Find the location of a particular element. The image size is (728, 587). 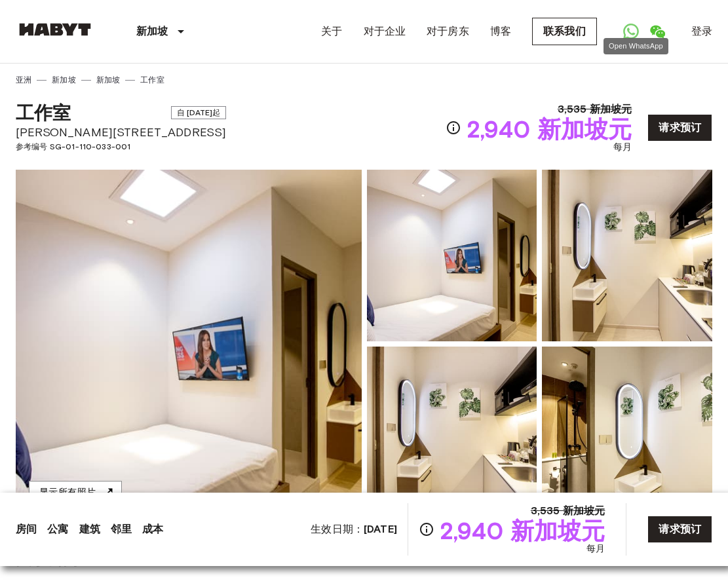

font: 邻里 is located at coordinates (122, 529).